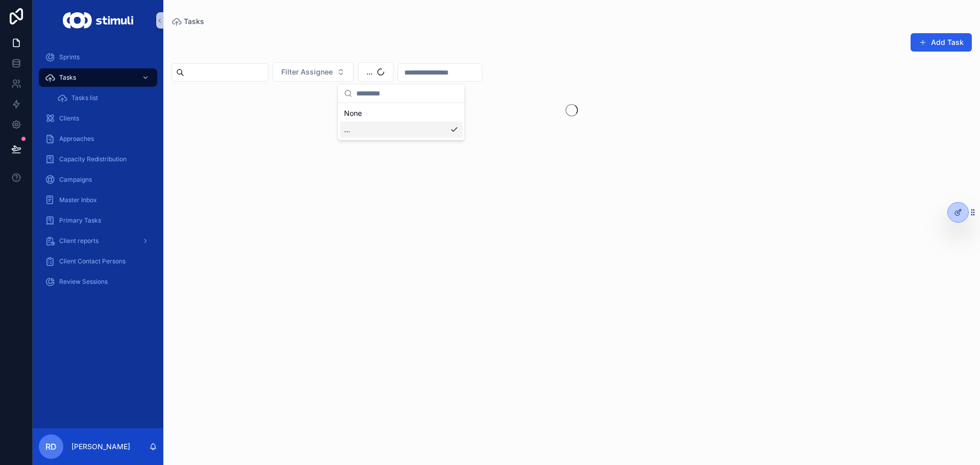 This screenshot has height=465, width=980. What do you see at coordinates (78, 200) in the screenshot?
I see `span: Master Inbox` at bounding box center [78, 200].